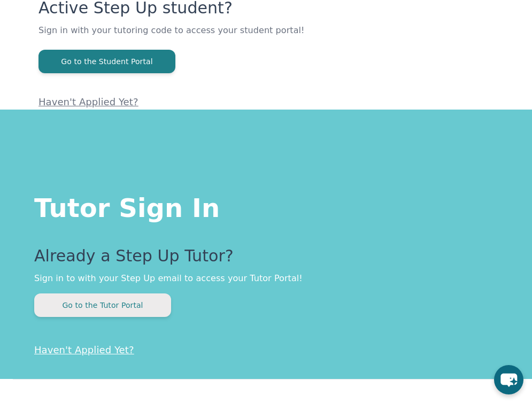 This screenshot has height=403, width=532. Describe the element at coordinates (268, 37) in the screenshot. I see `p: Sign in with your tutoring code to access your student portal!` at that location.